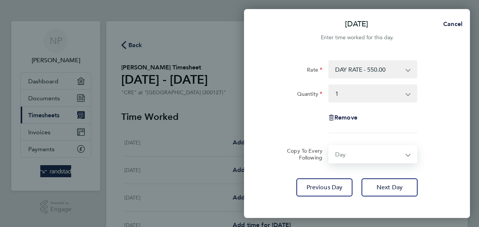 The image size is (479, 227). Describe the element at coordinates (301, 154) in the screenshot. I see `label: Copy To Every Following` at that location.